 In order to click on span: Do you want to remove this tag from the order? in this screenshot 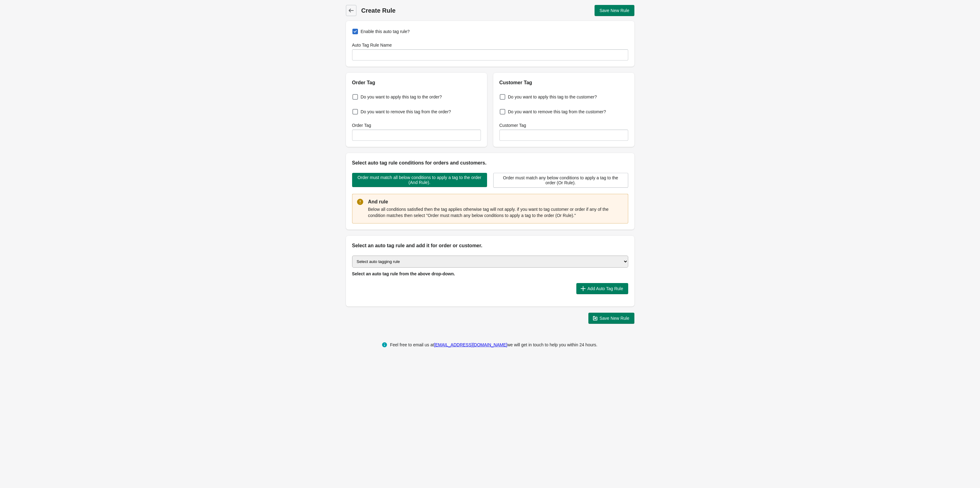, I will do `click(405, 112)`.